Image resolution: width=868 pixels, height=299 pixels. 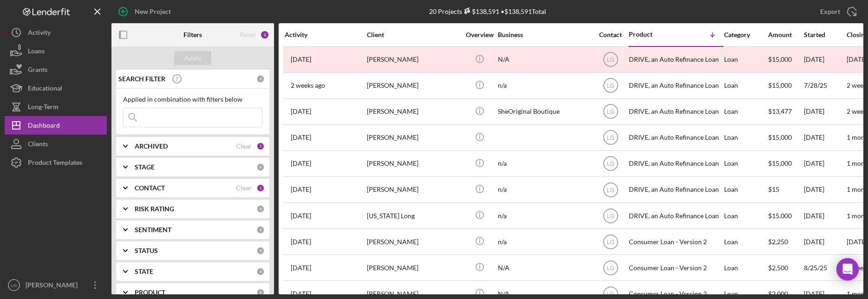 I want to click on div: Open Intercom Messenger, so click(x=847, y=269).